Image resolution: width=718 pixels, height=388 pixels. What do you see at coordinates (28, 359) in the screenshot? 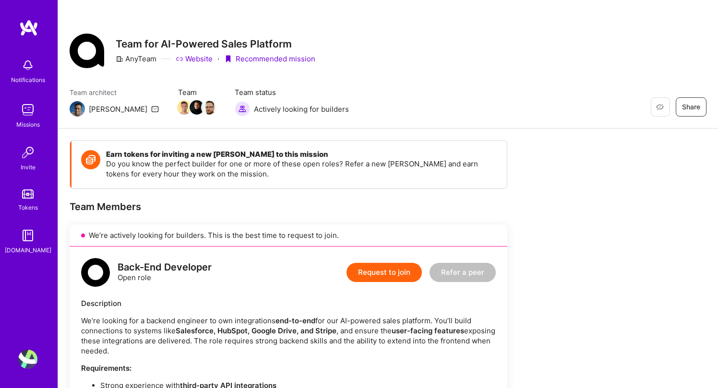
I see `img: User Avatar` at bounding box center [28, 359].